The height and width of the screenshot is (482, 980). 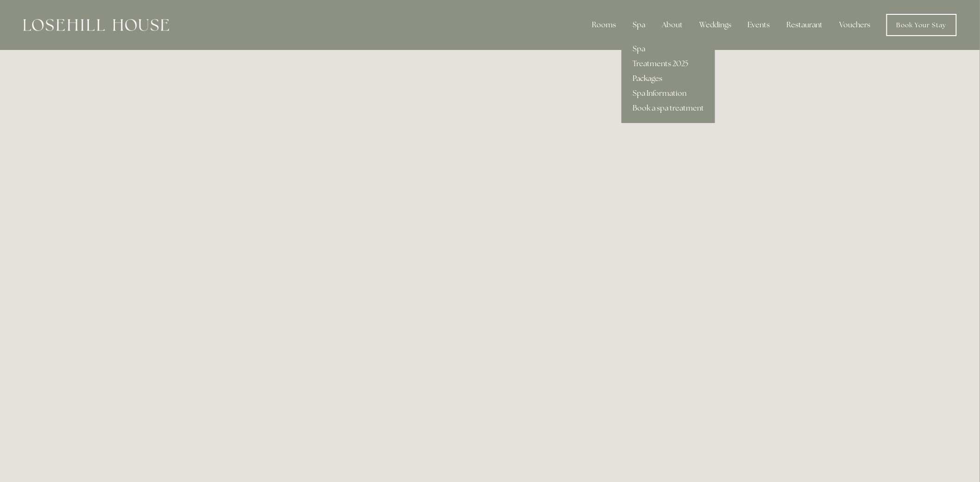 I want to click on div: Spa, so click(x=639, y=25).